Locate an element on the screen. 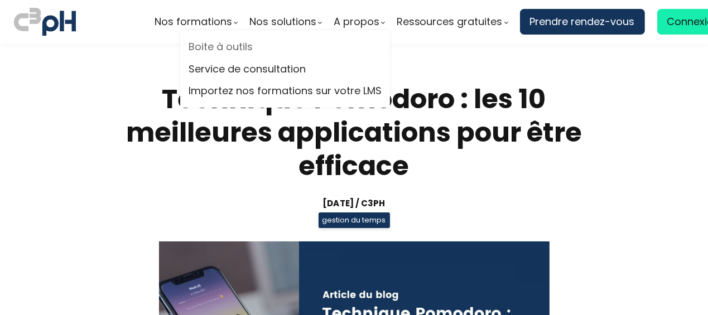 The height and width of the screenshot is (315, 708). span: Ressources gratuites is located at coordinates (449, 22).